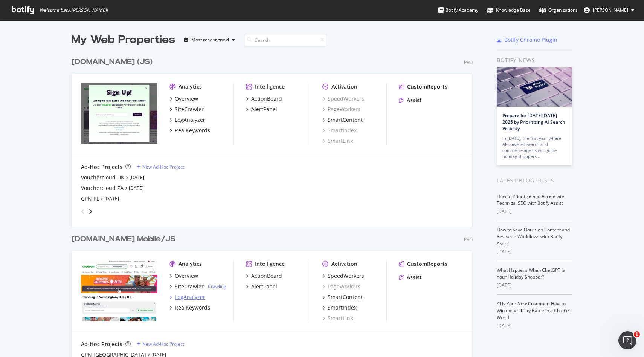 The height and width of the screenshot is (357, 644). I want to click on a: AI Is Your New Customer: How to Win the Visibility Battle in a ChatGPT World, so click(534, 310).